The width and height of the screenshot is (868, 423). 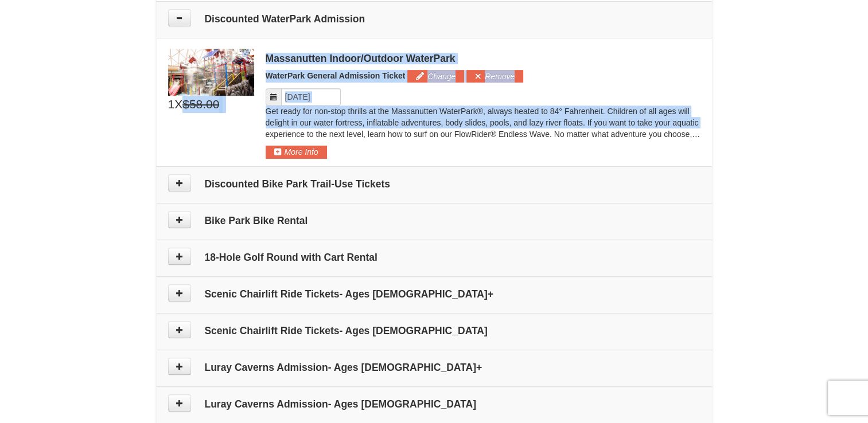 I want to click on p: Get ready for non-stop thrills at the Massanutten WaterPark®, always heated to 84° Fahrenheit. Ch..., so click(x=483, y=123).